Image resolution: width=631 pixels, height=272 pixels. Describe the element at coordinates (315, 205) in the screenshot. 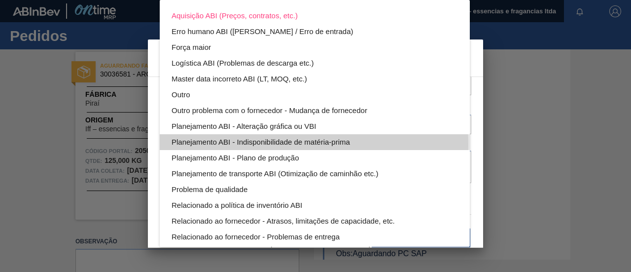

I see `div: Relacionado a política de inventório ABI` at that location.